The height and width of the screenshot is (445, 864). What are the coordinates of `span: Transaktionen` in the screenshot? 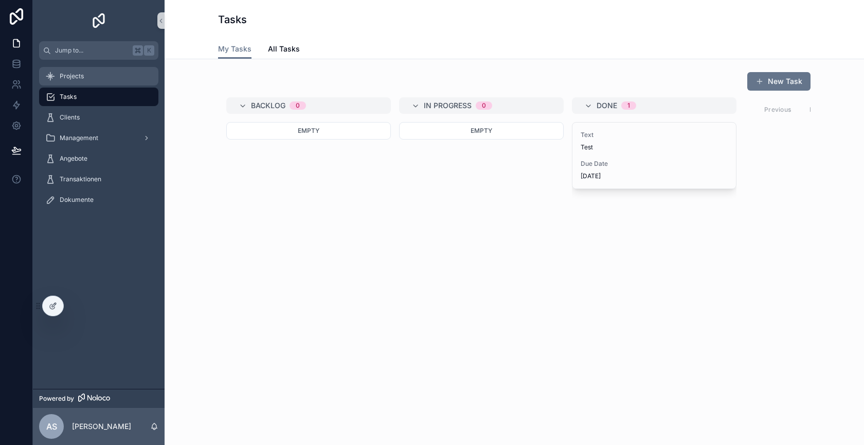 It's located at (80, 179).